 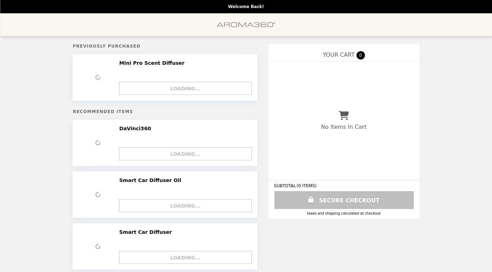 I want to click on span: SUBTOTAL, so click(x=286, y=186).